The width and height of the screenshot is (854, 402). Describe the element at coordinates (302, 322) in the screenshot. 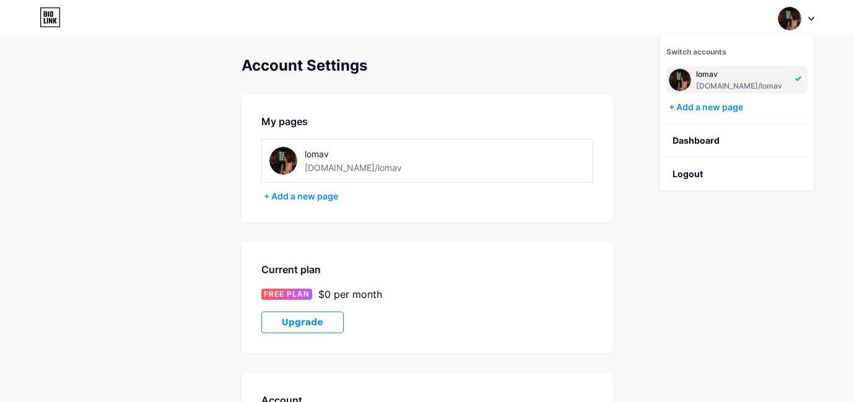

I see `span: Upgrade` at that location.